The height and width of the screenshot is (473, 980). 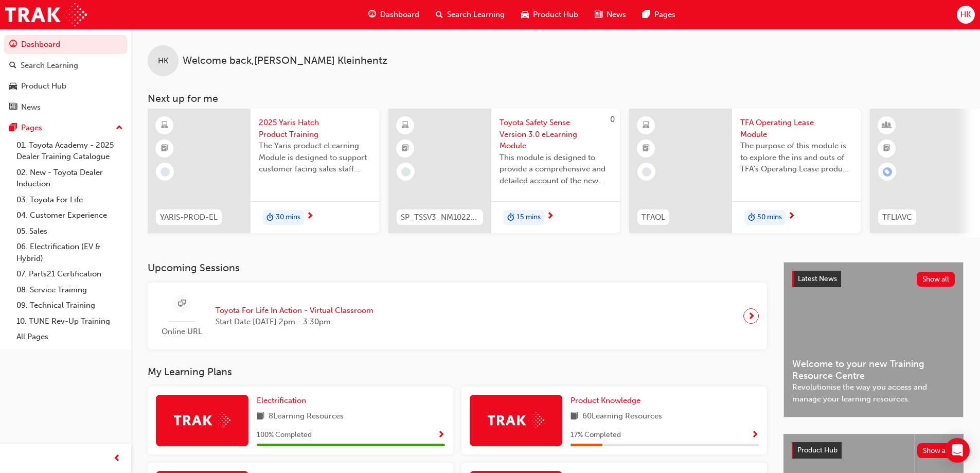 I want to click on span: YARIS-PROD-EL, so click(x=189, y=217).